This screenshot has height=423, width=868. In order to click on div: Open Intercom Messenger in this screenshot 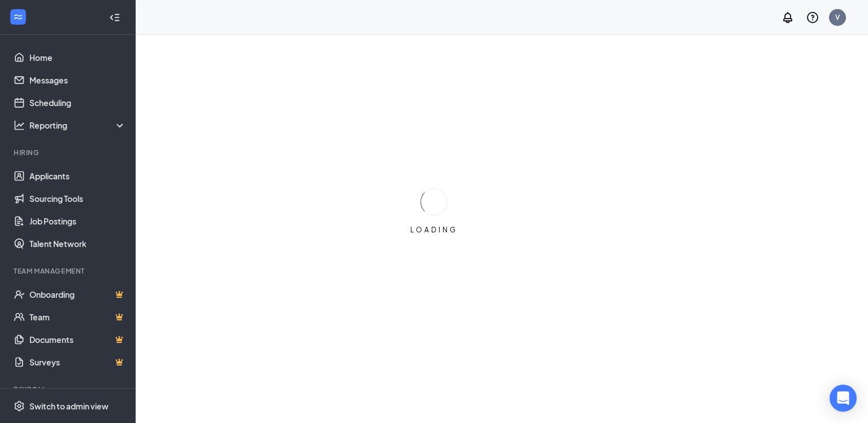, I will do `click(843, 399)`.